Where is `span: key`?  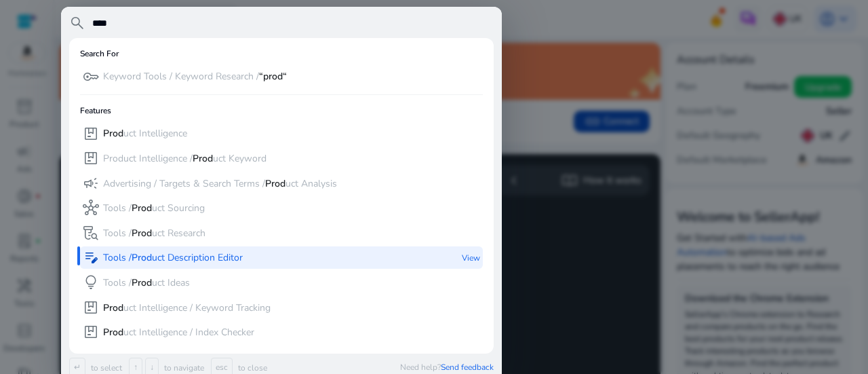
span: key is located at coordinates (91, 77).